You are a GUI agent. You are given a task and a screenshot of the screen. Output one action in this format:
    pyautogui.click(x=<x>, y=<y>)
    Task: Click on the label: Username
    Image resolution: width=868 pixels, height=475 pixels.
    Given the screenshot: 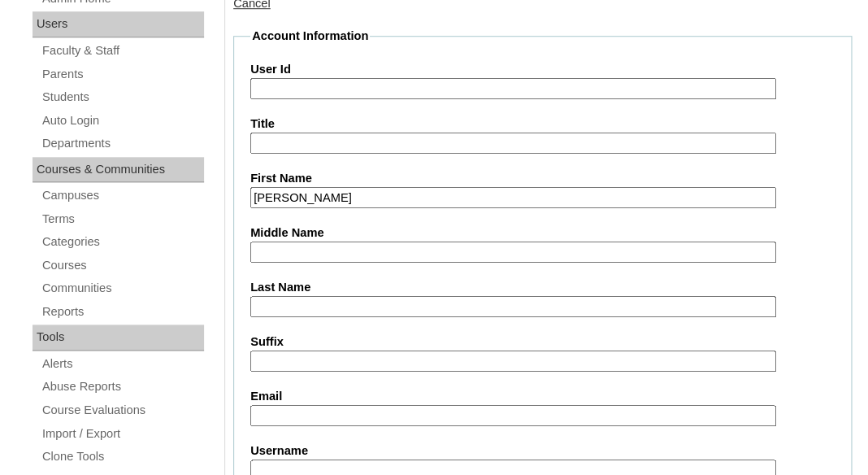 What is the action you would take?
    pyautogui.click(x=542, y=450)
    